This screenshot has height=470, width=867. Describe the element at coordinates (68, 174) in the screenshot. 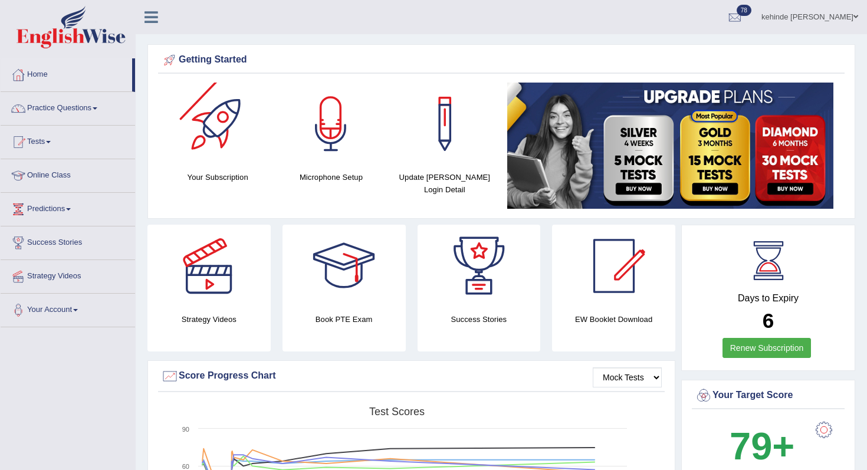

I see `a: Online Class` at that location.